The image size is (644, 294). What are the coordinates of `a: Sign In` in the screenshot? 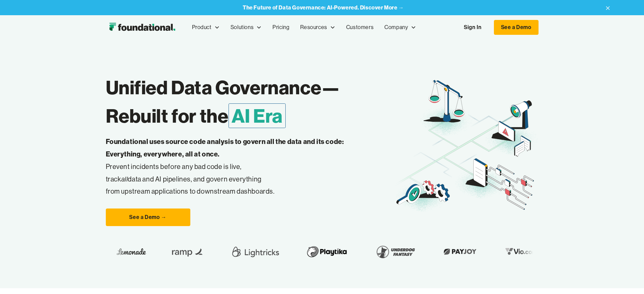 It's located at (473, 27).